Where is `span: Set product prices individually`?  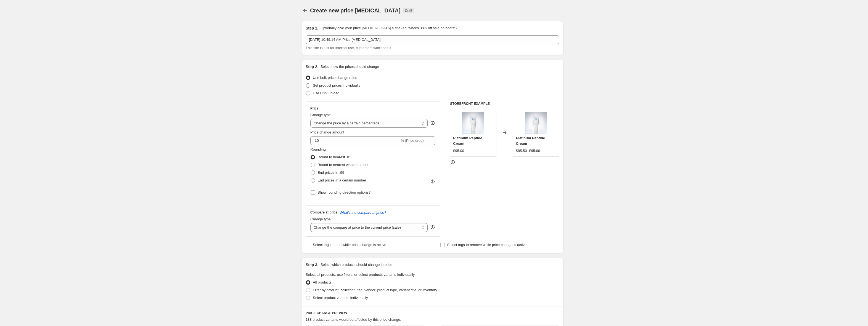
span: Set product prices individually is located at coordinates (337, 85).